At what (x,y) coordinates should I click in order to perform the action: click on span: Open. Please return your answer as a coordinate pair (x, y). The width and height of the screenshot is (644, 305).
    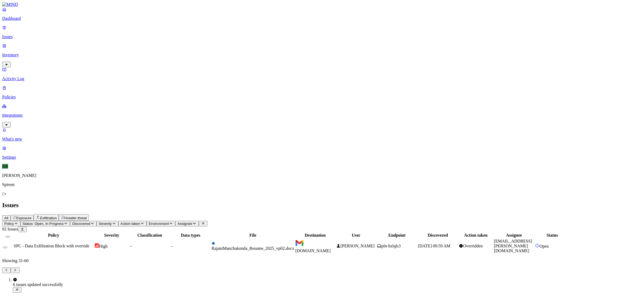
    Looking at the image, I should click on (544, 246).